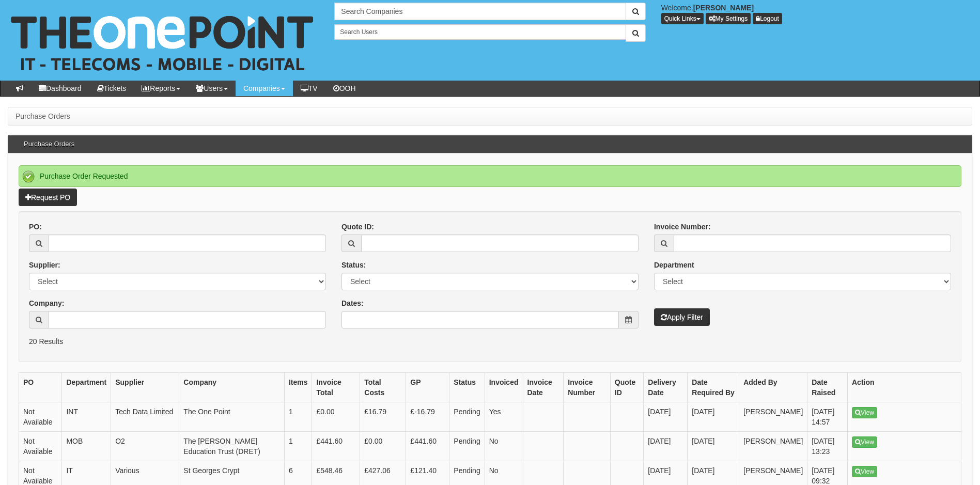 The height and width of the screenshot is (485, 980). What do you see at coordinates (49, 144) in the screenshot?
I see `h3: Purchase Orders` at bounding box center [49, 144].